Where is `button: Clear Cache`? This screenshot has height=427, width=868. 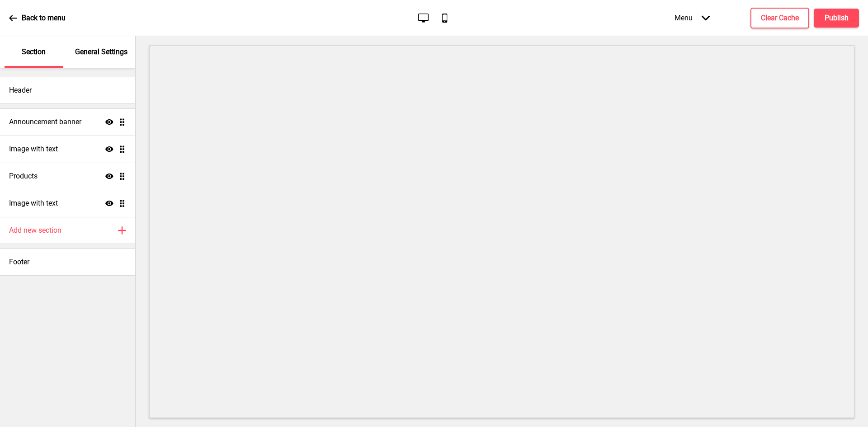 button: Clear Cache is located at coordinates (780, 18).